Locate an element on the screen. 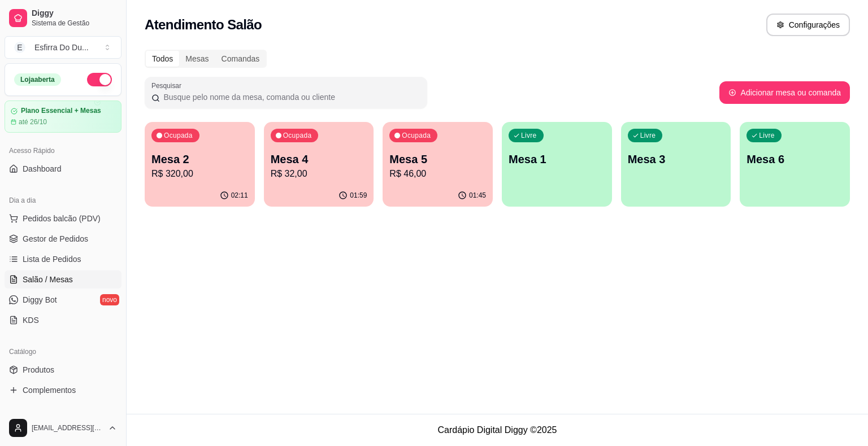  div: Esfirra Do Du ... is located at coordinates (62, 48).